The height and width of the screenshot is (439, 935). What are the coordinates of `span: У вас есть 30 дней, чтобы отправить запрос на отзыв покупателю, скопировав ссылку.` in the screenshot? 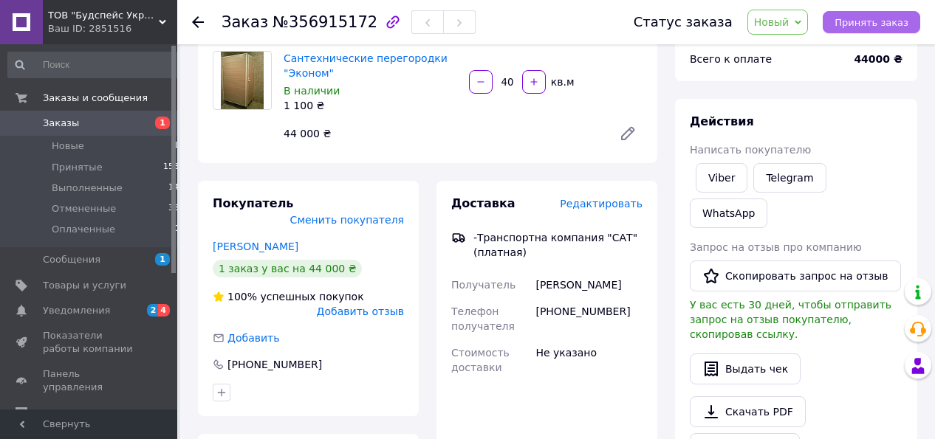 It's located at (790, 320).